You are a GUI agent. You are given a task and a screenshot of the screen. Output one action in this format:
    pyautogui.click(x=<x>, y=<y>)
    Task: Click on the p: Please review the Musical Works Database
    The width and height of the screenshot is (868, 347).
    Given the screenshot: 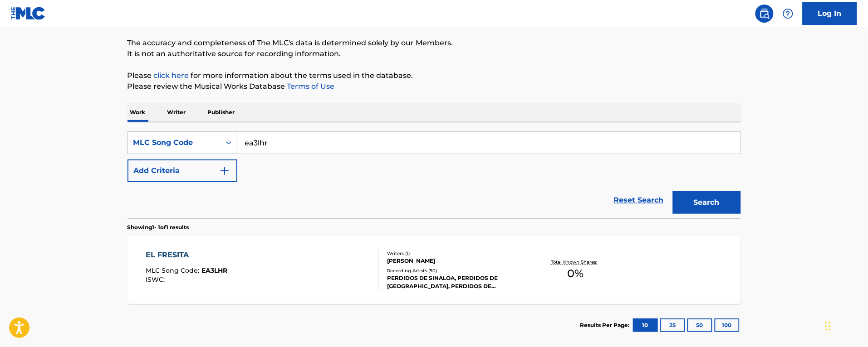 What is the action you would take?
    pyautogui.click(x=434, y=86)
    